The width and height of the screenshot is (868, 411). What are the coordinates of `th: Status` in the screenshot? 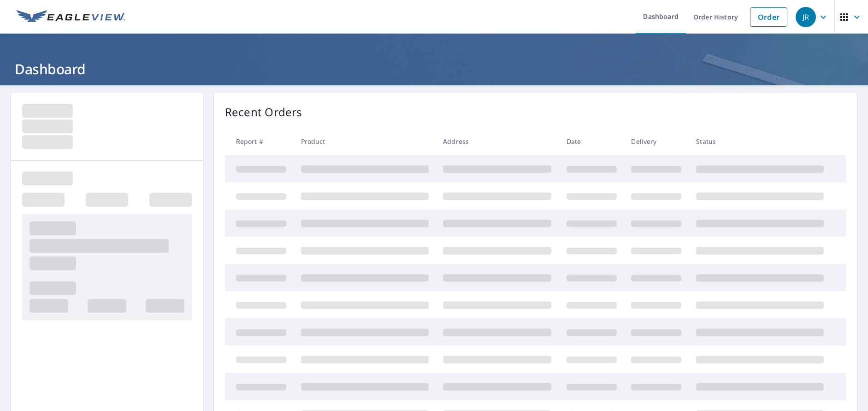 It's located at (760, 141).